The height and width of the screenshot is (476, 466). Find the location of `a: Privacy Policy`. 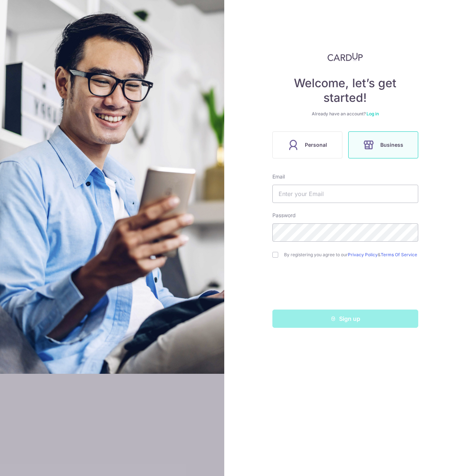

a: Privacy Policy is located at coordinates (363, 254).